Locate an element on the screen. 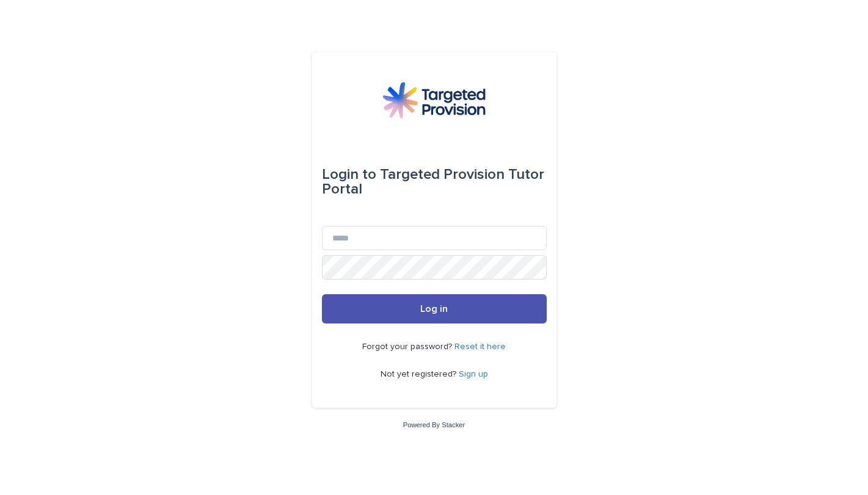  div: Targeted Provision Tutor Portal is located at coordinates (434, 182).